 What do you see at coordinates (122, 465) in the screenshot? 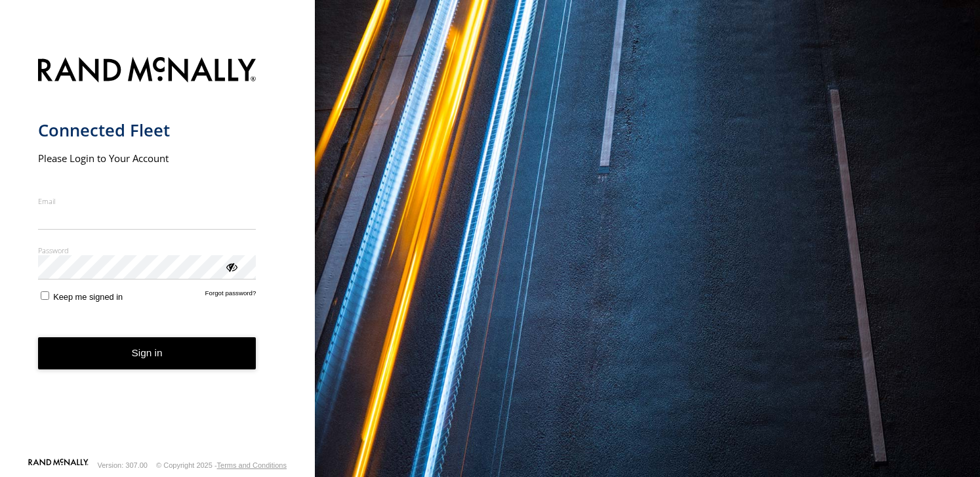
I see `div: Version: 307.00` at bounding box center [122, 465].